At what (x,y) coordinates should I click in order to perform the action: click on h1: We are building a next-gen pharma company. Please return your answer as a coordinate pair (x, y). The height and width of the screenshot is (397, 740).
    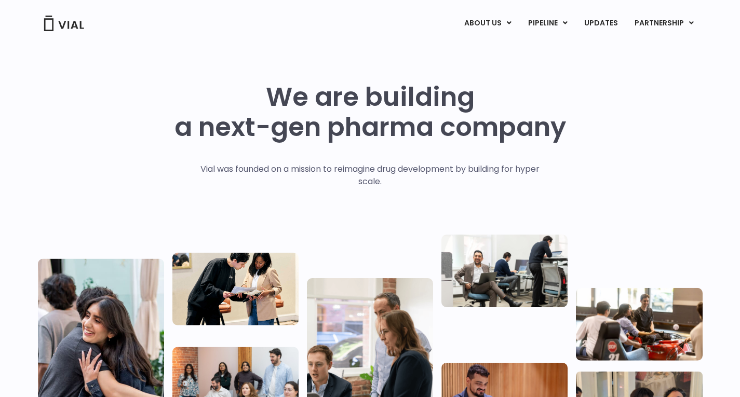
    Looking at the image, I should click on (370, 112).